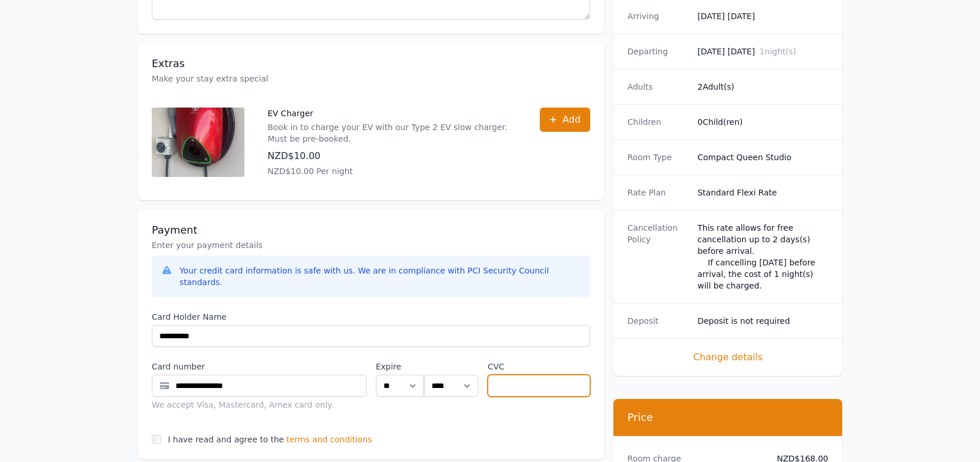 Image resolution: width=980 pixels, height=462 pixels. Describe the element at coordinates (727, 358) in the screenshot. I see `span: Change details` at that location.